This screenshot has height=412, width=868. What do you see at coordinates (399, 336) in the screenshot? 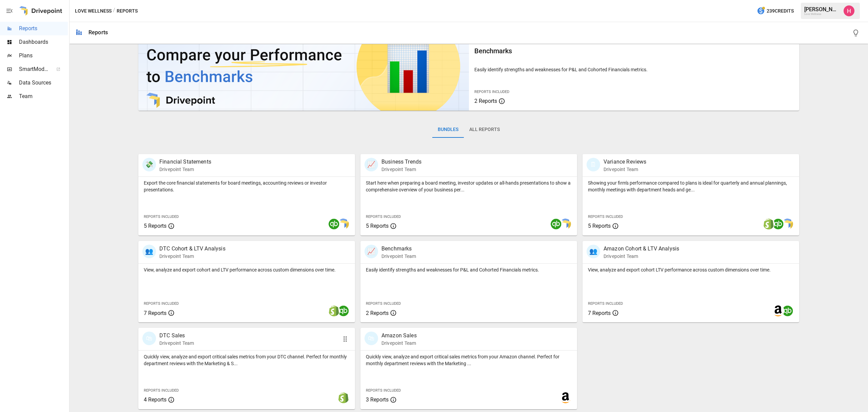
I see `p: Amazon Sales` at bounding box center [399, 336].